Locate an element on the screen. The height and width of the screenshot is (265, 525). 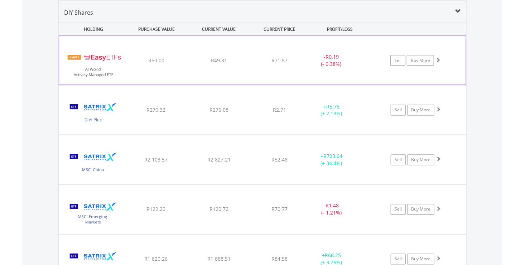
div: + (+ 34.4%) is located at coordinates (332, 160).